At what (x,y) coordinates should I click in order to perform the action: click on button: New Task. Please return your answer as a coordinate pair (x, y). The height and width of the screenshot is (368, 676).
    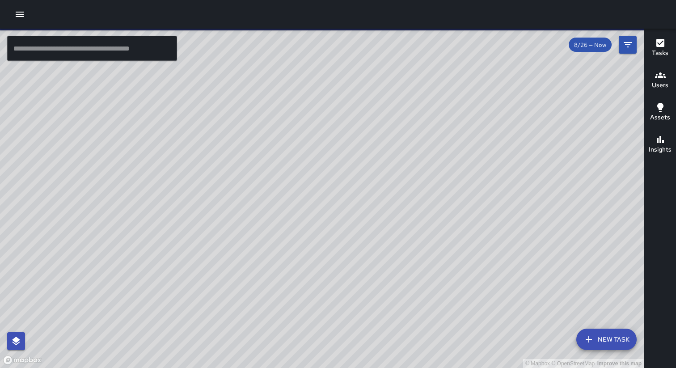
    Looking at the image, I should click on (606, 339).